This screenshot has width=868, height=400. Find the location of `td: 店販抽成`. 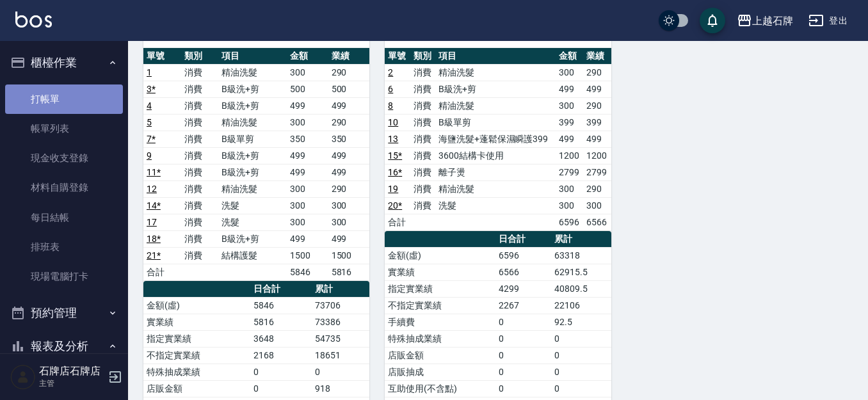

td: 店販抽成 is located at coordinates (440, 372).